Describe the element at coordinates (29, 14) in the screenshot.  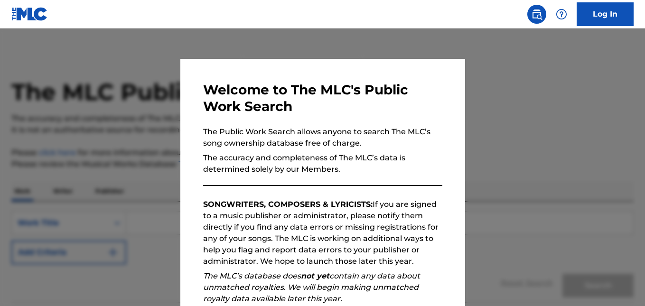
I see `img: MLC Logo` at that location.